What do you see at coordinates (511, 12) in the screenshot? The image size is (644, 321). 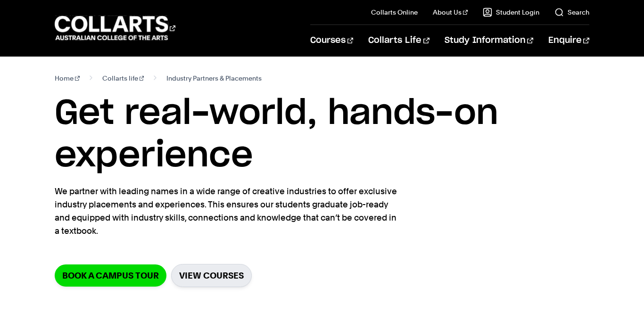 I see `a: Student Login` at bounding box center [511, 12].